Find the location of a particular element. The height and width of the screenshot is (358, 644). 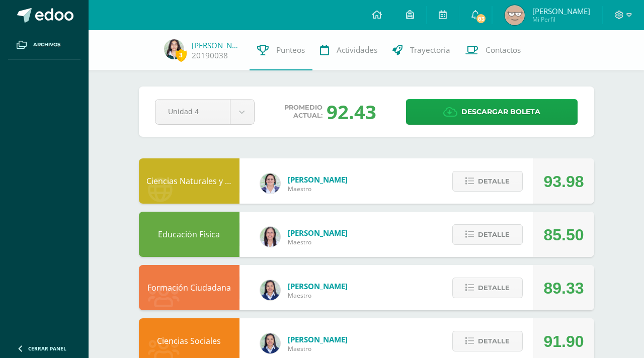

img: 7f3683f90626f244ba2c27139dbb4749.png is located at coordinates (270, 184).